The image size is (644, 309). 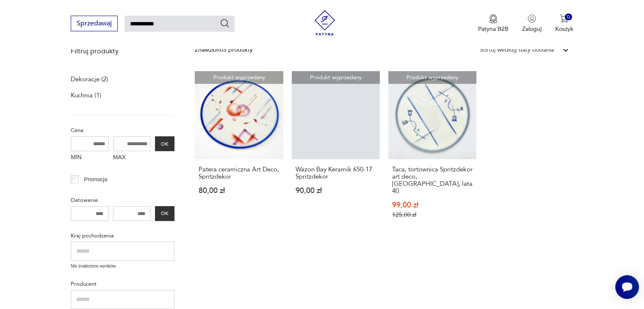 What do you see at coordinates (432, 153) in the screenshot?
I see `a: Produkt wyprzedanyTaca, tortownica Spritzdekor art deco, Niemcy, lata 40.Taca, tortownica Spritzd...` at bounding box center [432, 153].